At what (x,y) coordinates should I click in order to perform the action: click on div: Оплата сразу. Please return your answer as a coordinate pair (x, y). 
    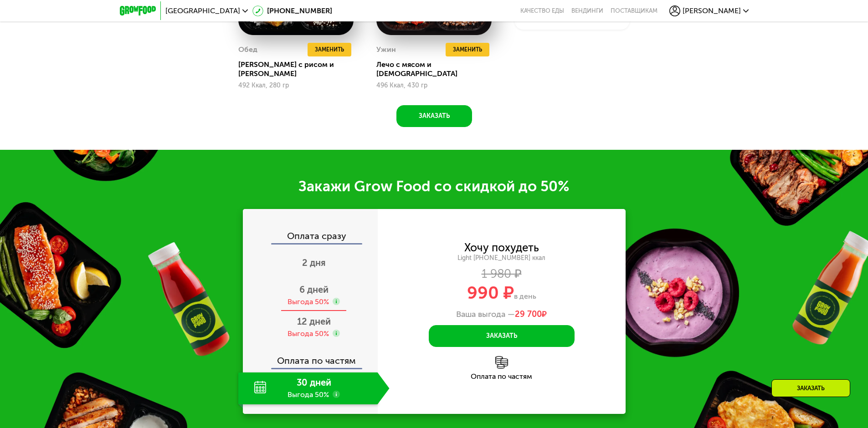
    Looking at the image, I should click on (311, 233).